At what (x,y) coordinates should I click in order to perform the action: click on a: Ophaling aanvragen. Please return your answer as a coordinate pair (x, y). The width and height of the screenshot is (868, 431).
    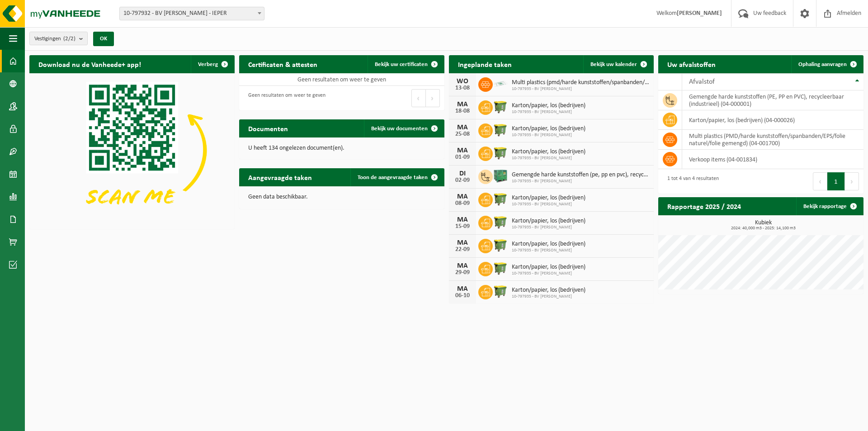
    Looking at the image, I should click on (827, 64).